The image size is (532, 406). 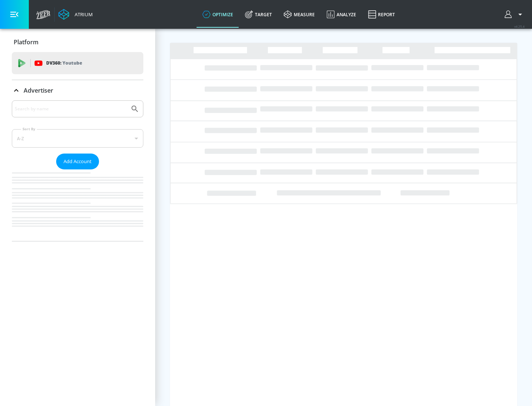 What do you see at coordinates (258, 14) in the screenshot?
I see `a: Target` at bounding box center [258, 14].